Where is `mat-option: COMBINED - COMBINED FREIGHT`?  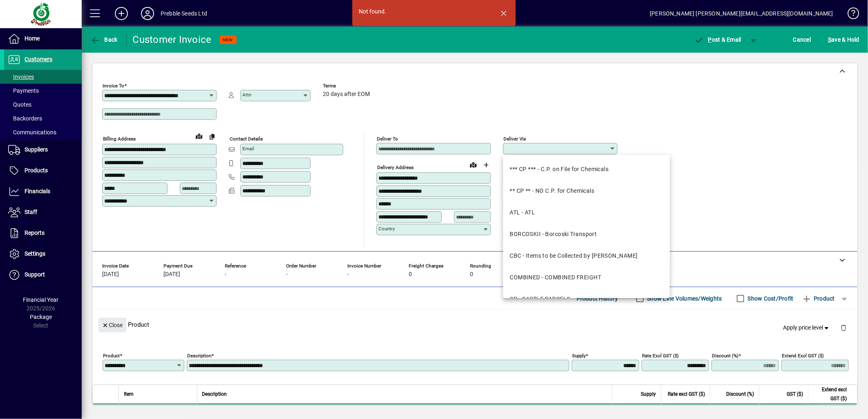 mat-option: COMBINED - COMBINED FREIGHT is located at coordinates (586, 278).